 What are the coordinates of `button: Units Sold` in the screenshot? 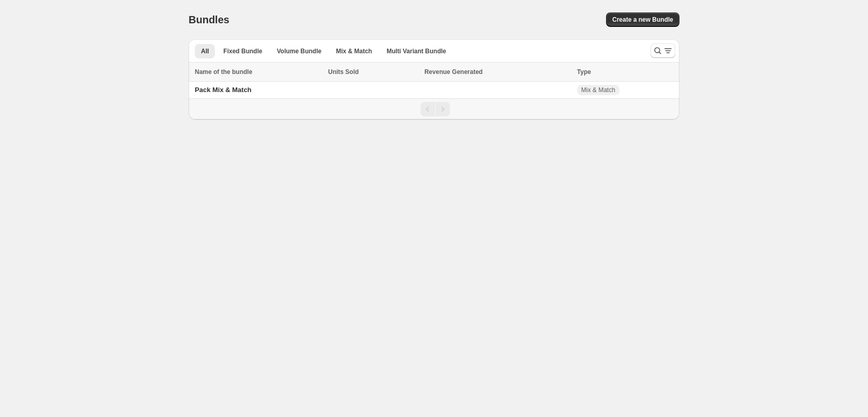 It's located at (348, 72).